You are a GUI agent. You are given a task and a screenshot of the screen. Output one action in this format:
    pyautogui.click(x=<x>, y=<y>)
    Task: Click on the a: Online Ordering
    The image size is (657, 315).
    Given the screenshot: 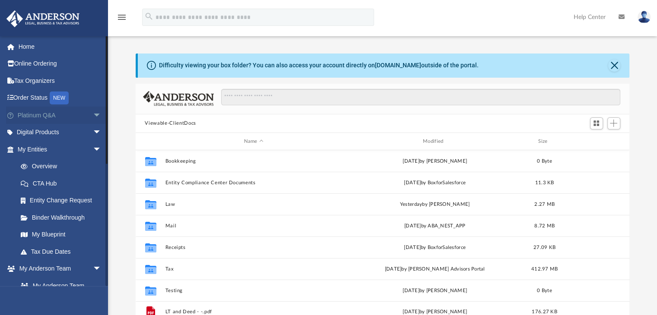 What is the action you would take?
    pyautogui.click(x=60, y=64)
    